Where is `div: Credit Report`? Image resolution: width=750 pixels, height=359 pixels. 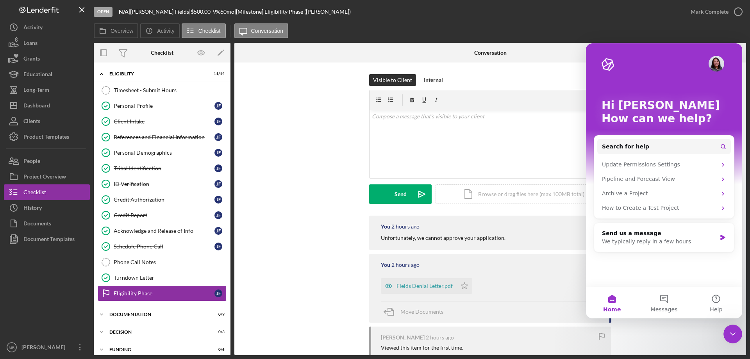
div: Credit Report is located at coordinates (164, 215).